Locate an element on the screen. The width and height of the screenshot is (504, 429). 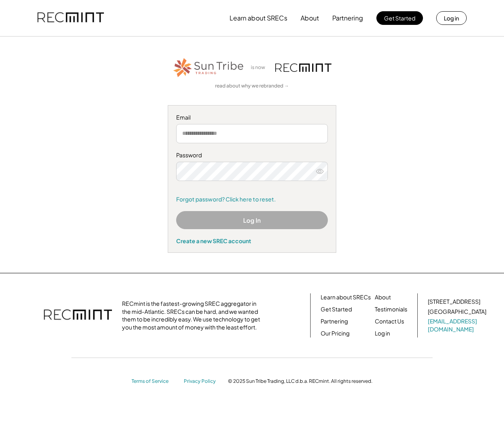
button: Log in is located at coordinates (451, 18).